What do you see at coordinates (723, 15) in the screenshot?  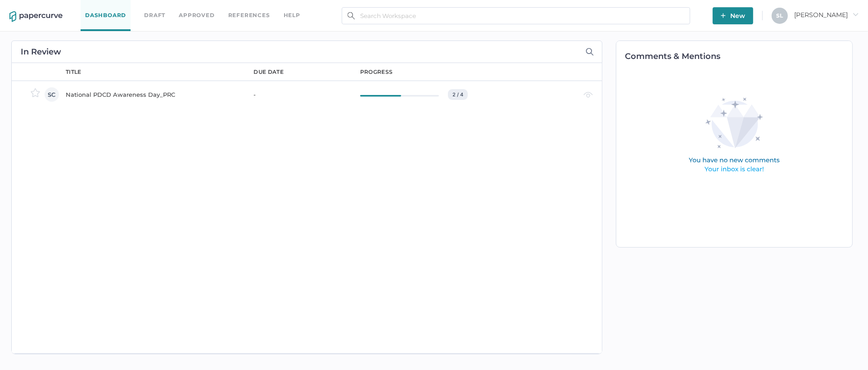 I see `img: plus-white.e19ec114.svg` at bounding box center [723, 15].